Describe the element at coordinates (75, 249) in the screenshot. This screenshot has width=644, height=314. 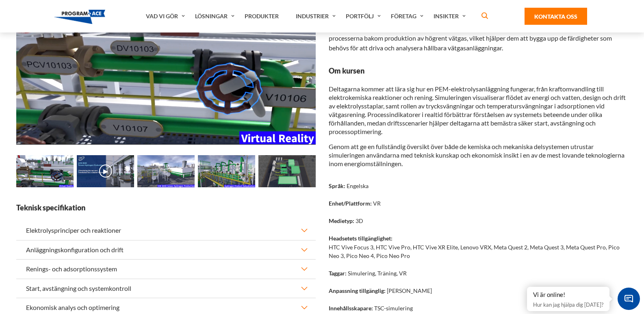
I see `font: Anläggningskonfiguration och drift` at that location.